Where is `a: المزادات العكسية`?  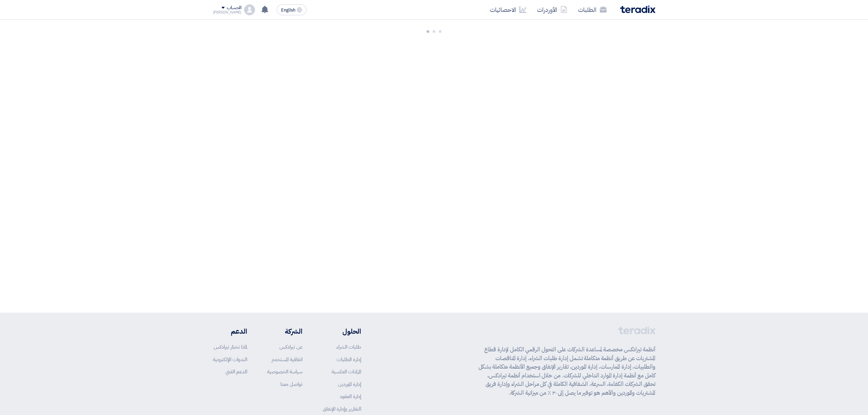 a: المزادات العكسية is located at coordinates (346, 372).